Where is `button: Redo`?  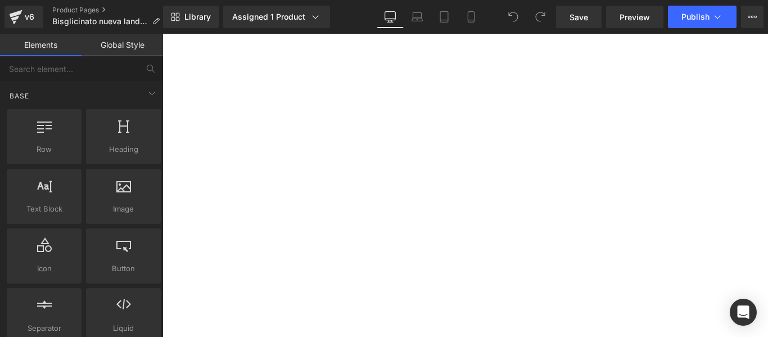 button: Redo is located at coordinates (541, 17).